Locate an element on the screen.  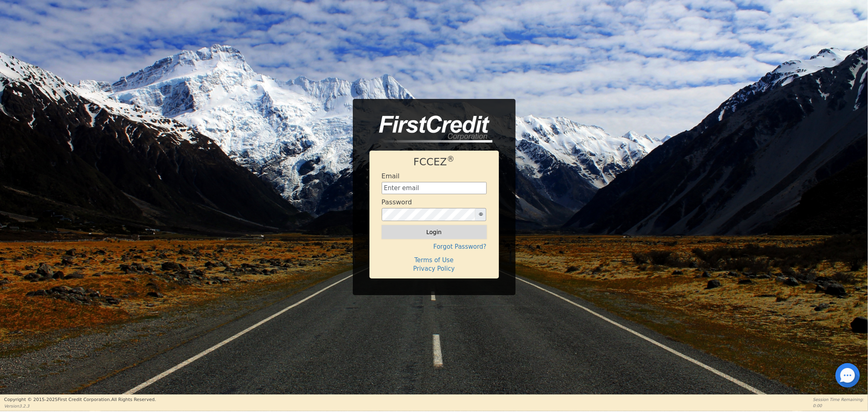
h4: Forgot Password? is located at coordinates (434, 247).